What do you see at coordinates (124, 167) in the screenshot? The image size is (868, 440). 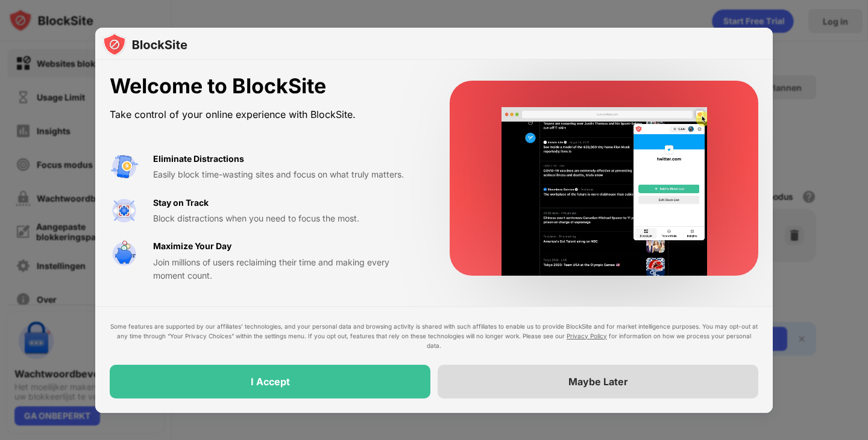 I see `img: value-avoid-distractions.svg` at bounding box center [124, 167].